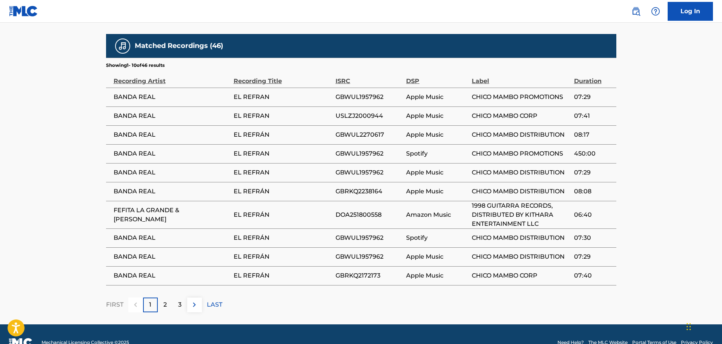 This screenshot has height=344, width=722. I want to click on span: DOA251800558, so click(369, 215).